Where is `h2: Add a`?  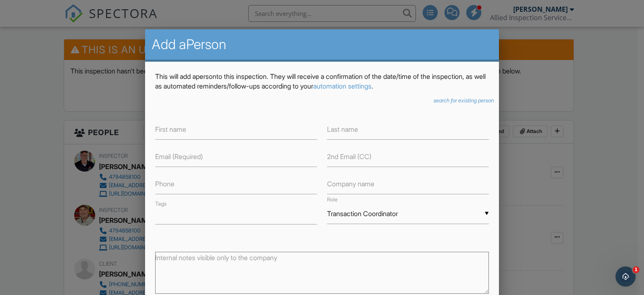 h2: Add a is located at coordinates (322, 45).